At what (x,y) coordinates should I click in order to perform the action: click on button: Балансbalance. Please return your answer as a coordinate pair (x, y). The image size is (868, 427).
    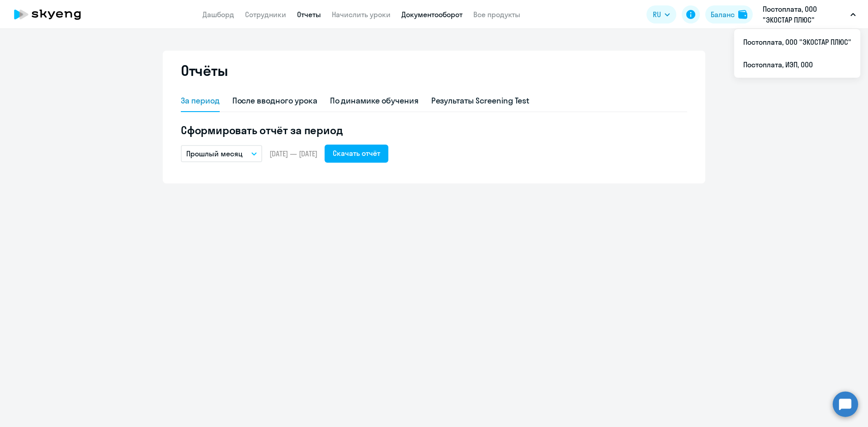
    Looking at the image, I should click on (729, 14).